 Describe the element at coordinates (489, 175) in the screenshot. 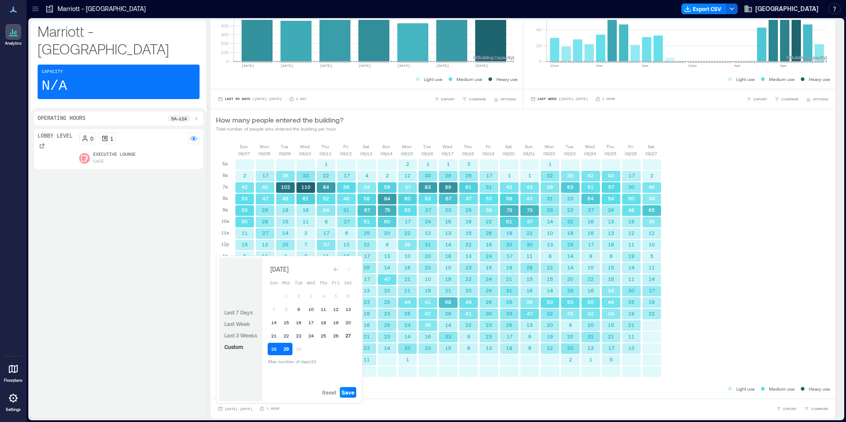

I see `text: 17` at that location.